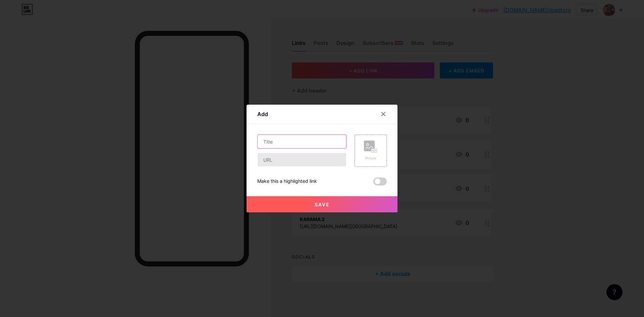 Image resolution: width=644 pixels, height=317 pixels. I want to click on div: Add, so click(262, 114).